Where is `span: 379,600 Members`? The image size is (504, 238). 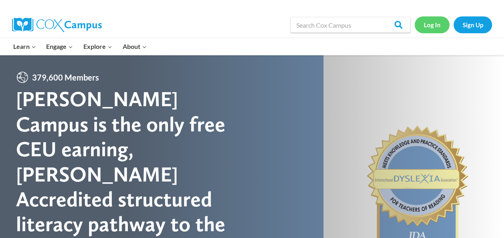
span: 379,600 Members is located at coordinates (65, 77).